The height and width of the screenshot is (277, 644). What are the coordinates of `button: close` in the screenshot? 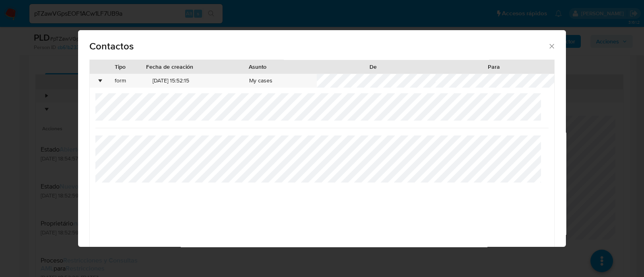 It's located at (551, 46).